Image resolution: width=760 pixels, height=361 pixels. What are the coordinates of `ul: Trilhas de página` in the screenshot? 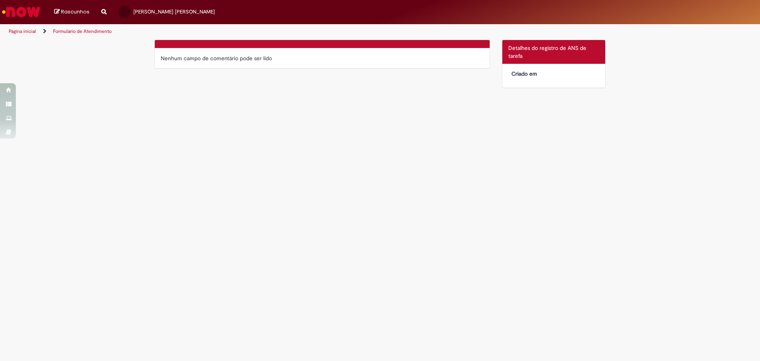 It's located at (253, 31).